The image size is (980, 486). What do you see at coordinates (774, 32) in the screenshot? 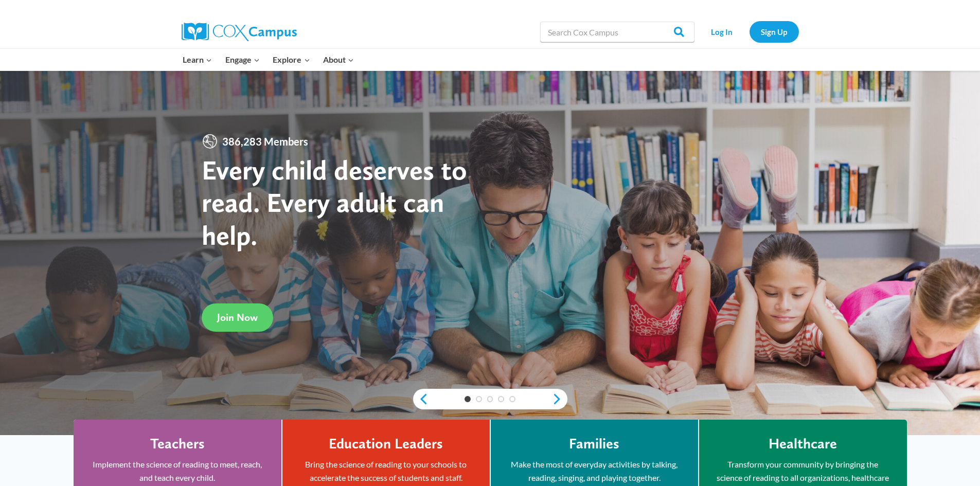
I see `a: Sign Up` at bounding box center [774, 32].